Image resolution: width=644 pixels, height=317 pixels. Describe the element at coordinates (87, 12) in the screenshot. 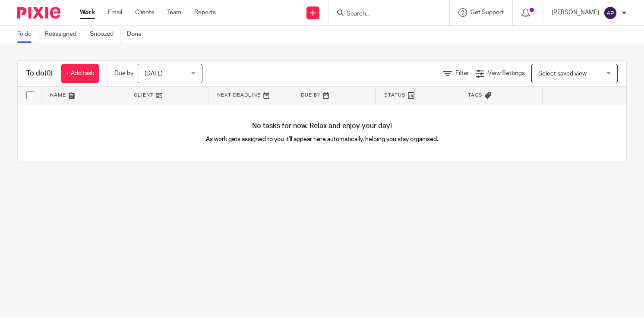

I see `a: Work` at that location.